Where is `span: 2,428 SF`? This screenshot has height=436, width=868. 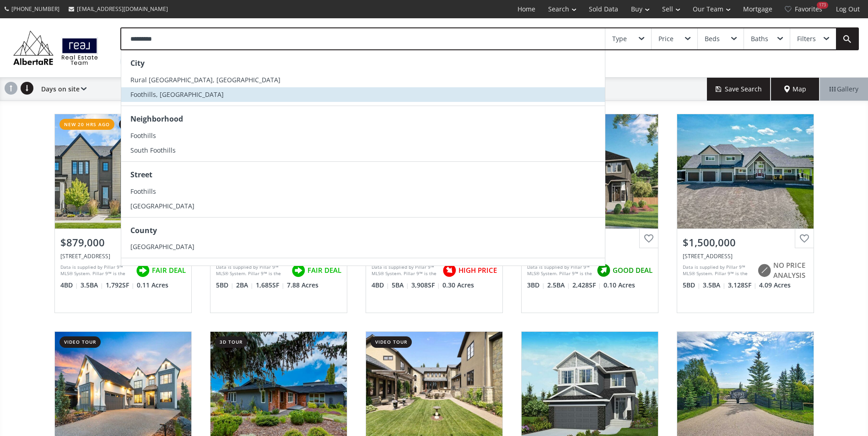
span: 2,428 SF is located at coordinates (587, 285).